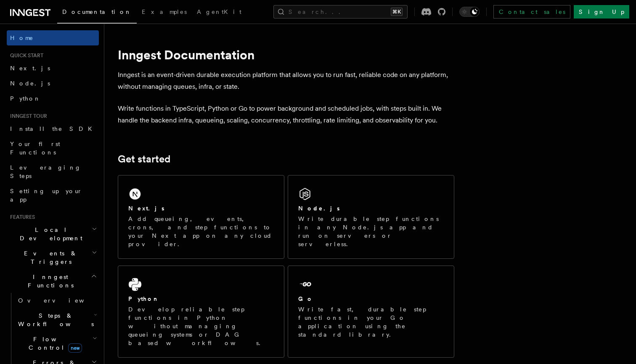 The height and width of the screenshot is (364, 636). What do you see at coordinates (397, 12) in the screenshot?
I see `kbd: ⌘K` at bounding box center [397, 12].